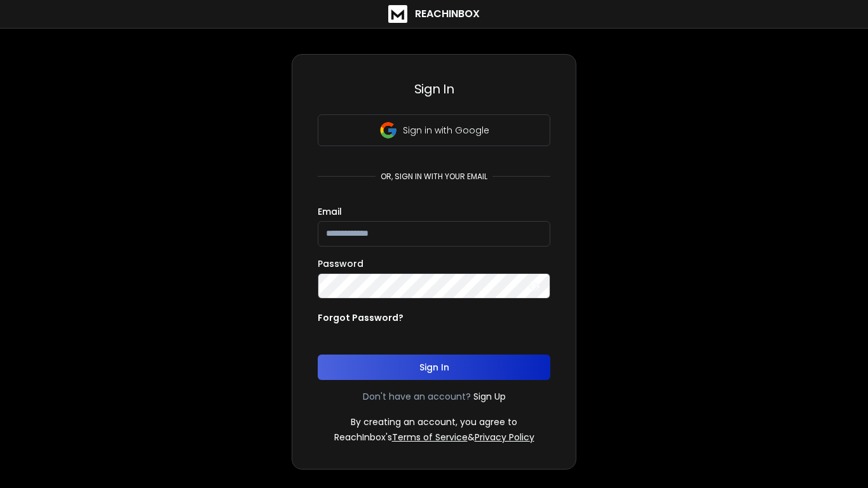 The image size is (868, 488). What do you see at coordinates (434, 367) in the screenshot?
I see `button: Sign In` at bounding box center [434, 367].